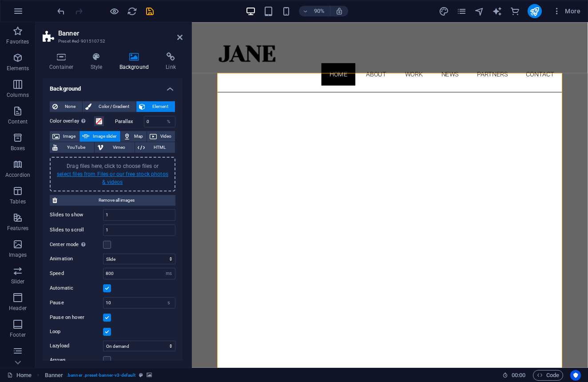  I want to click on i: Design (Ctrl+Alt+Y), so click(444, 11).